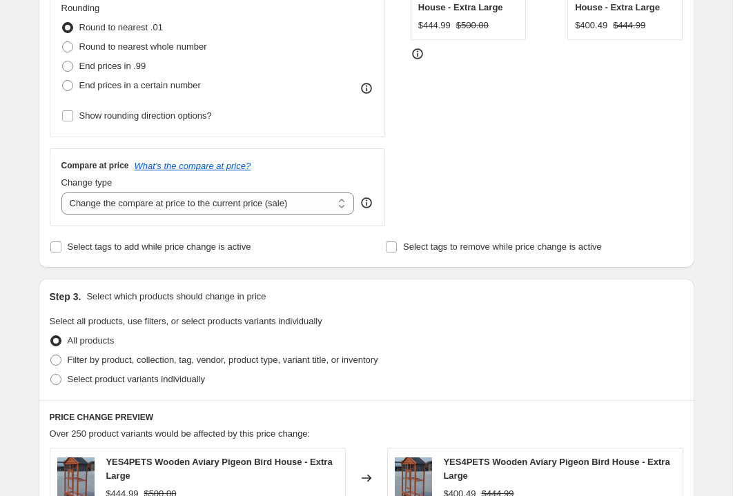 This screenshot has height=496, width=733. I want to click on span: Show rounding direction options?, so click(146, 115).